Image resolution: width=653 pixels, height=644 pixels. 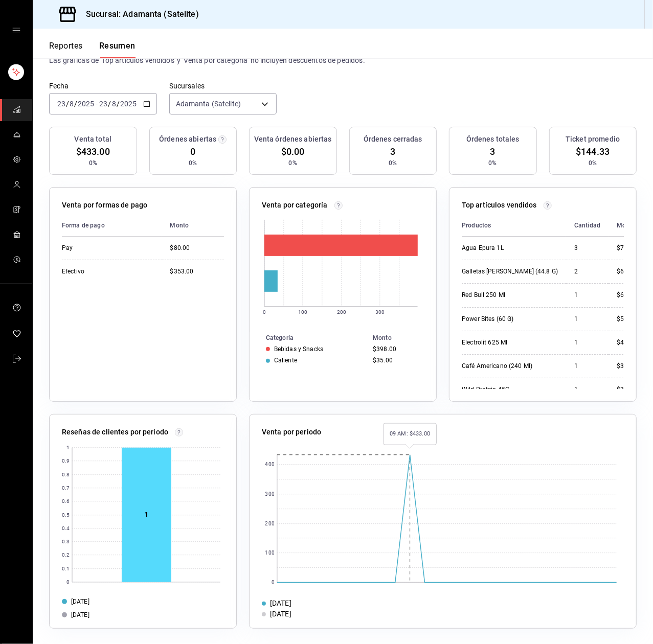 What do you see at coordinates (291, 432) in the screenshot?
I see `p: Venta por periodo` at bounding box center [291, 432].